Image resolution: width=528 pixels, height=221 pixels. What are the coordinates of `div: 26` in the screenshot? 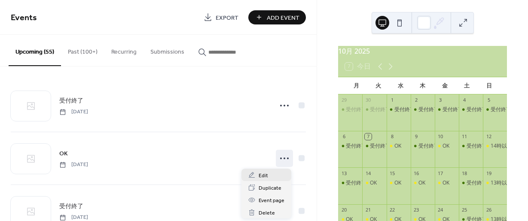 It's located at (489, 210).